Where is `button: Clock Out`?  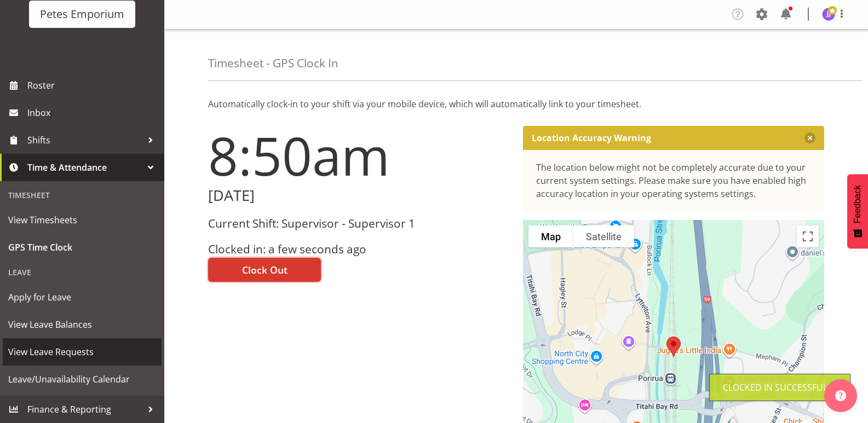 button: Clock Out is located at coordinates (264, 270).